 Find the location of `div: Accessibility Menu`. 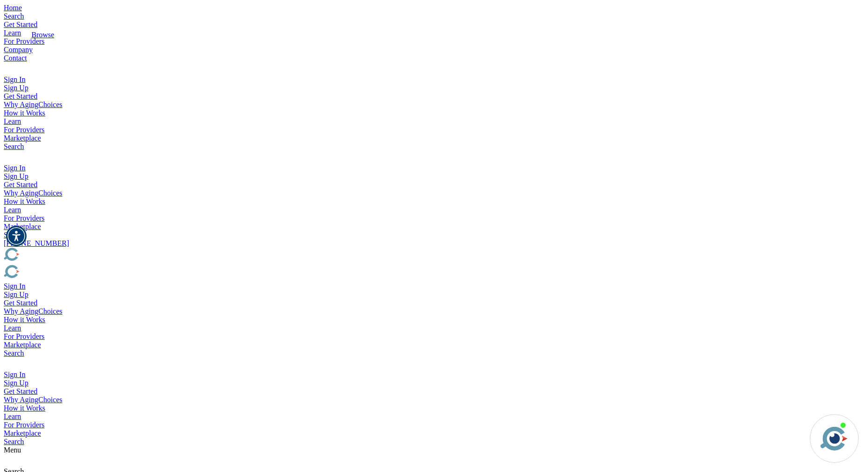

div: Accessibility Menu is located at coordinates (16, 236).